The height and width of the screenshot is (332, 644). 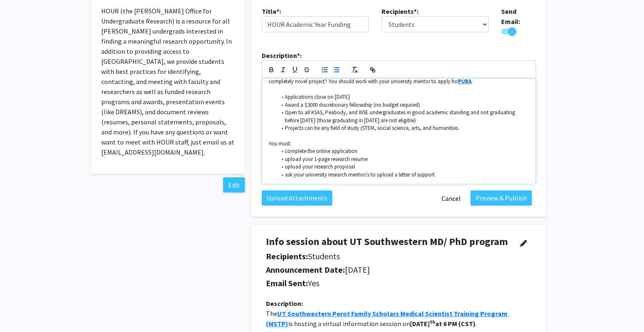 What do you see at coordinates (404, 117) in the screenshot?
I see `li: Open to all KSAS, Peabody, and WSE undergraduates in good academic standing and not graduating be...` at bounding box center [404, 117].